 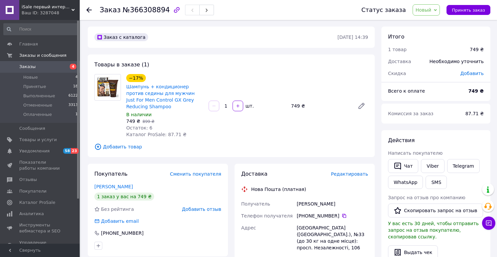 What do you see at coordinates (457, 61) in the screenshot?
I see `div: Необходимо уточнить` at bounding box center [457, 61].